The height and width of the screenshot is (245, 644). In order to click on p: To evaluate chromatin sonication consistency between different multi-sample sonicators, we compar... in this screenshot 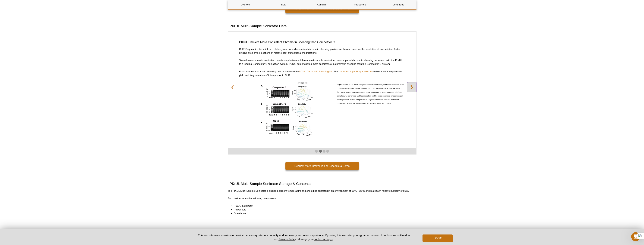, I will do `click(322, 62)`.